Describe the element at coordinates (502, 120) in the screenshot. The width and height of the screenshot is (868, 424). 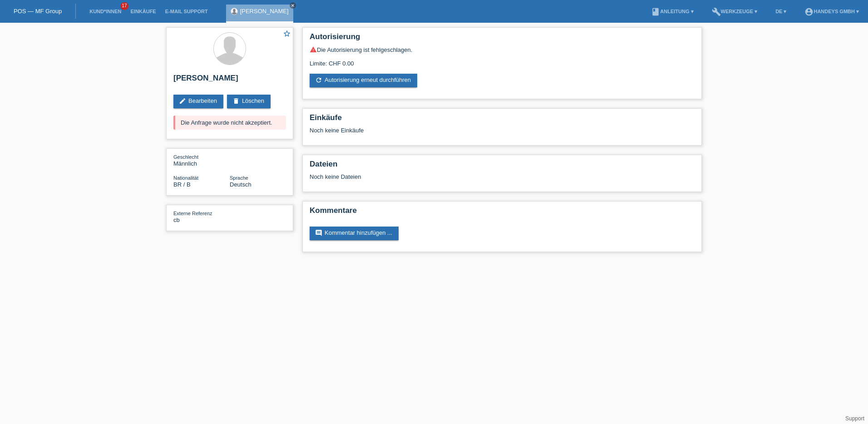
I see `h2: Einkäufe` at that location.